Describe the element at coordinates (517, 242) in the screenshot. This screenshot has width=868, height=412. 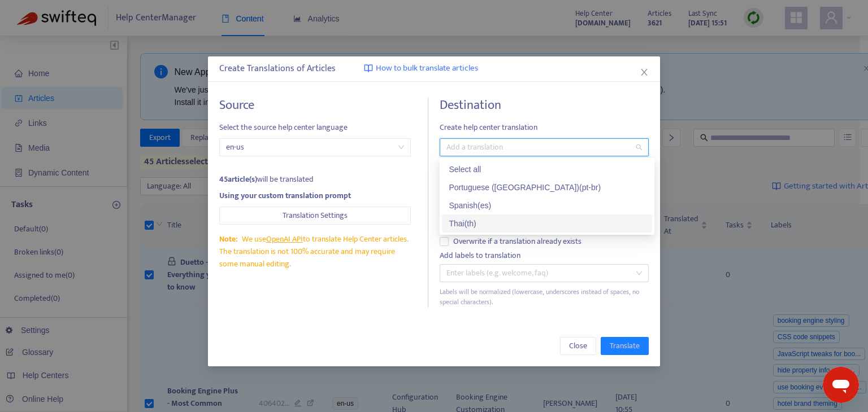
I see `span: Overwrite if a translation already exists` at that location.